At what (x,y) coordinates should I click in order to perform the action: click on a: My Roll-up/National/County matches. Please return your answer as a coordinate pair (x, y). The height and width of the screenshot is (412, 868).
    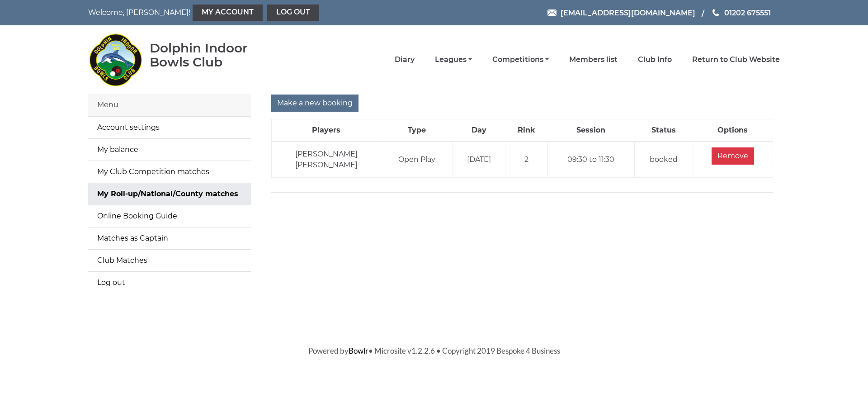
    Looking at the image, I should click on (170, 194).